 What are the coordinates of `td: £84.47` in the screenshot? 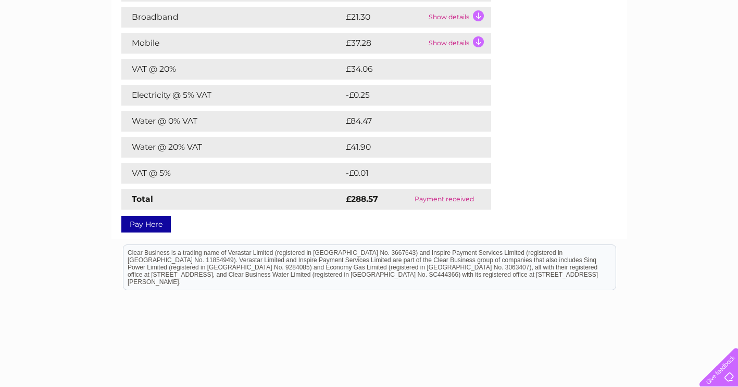 It's located at (406, 121).